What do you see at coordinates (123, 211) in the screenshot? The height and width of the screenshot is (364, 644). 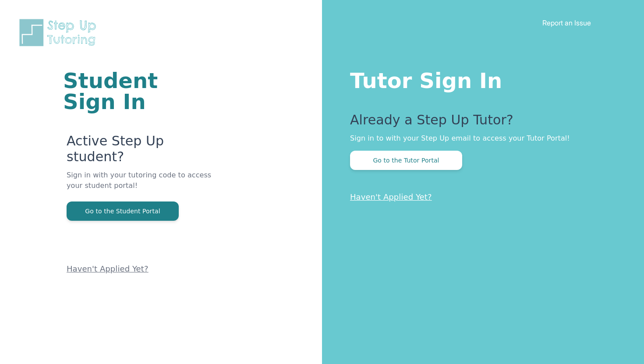 I see `a: Go to the Student Portal` at bounding box center [123, 211].